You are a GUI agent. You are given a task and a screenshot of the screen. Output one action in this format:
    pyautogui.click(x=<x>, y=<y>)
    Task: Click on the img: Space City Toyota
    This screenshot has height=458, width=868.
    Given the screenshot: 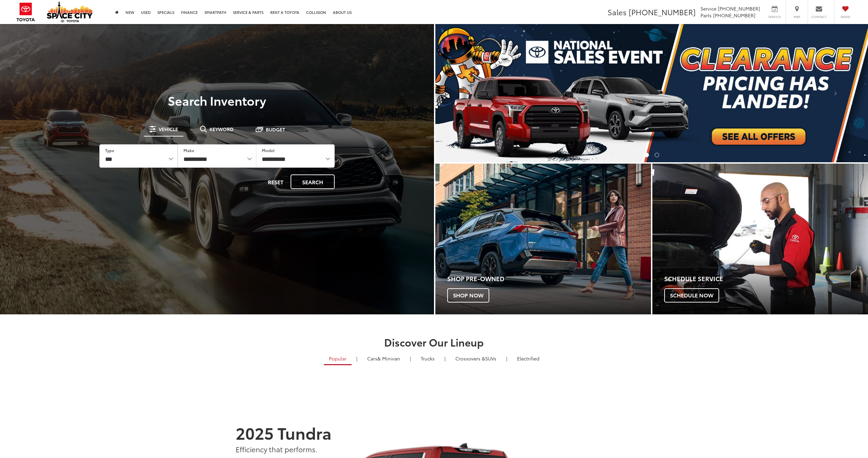 What is the action you would take?
    pyautogui.click(x=69, y=12)
    